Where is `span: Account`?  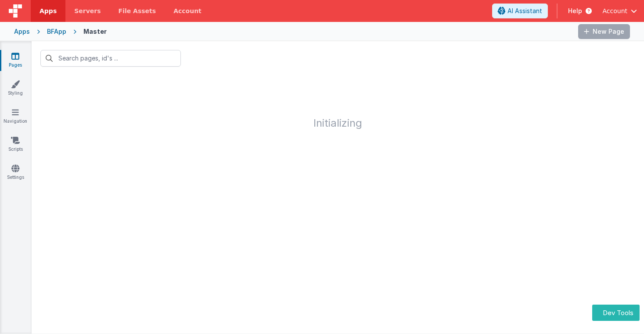
span: Account is located at coordinates (615, 11).